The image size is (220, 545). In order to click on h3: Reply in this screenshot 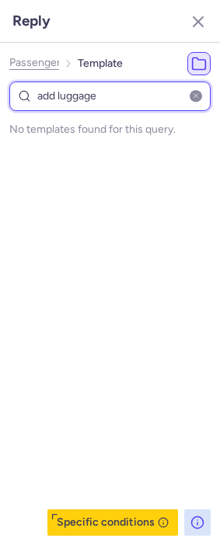, I will do `click(31, 21)`.